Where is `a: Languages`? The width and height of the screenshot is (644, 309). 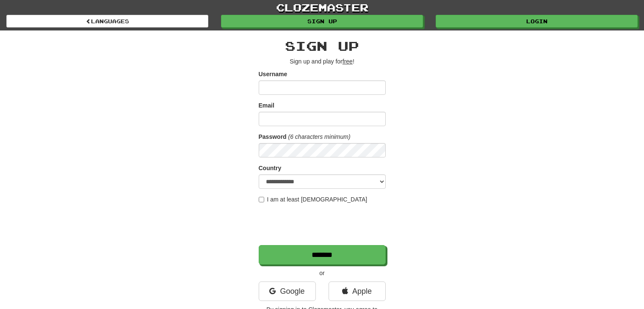
a: Languages is located at coordinates (107, 21).